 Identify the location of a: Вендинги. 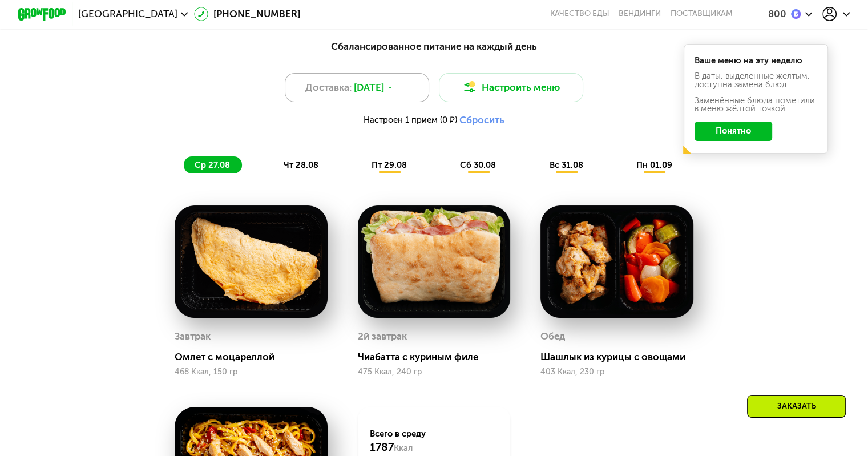
(639, 14).